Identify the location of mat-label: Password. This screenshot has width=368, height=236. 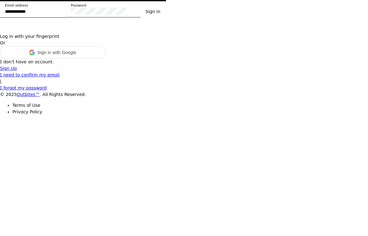
(79, 5).